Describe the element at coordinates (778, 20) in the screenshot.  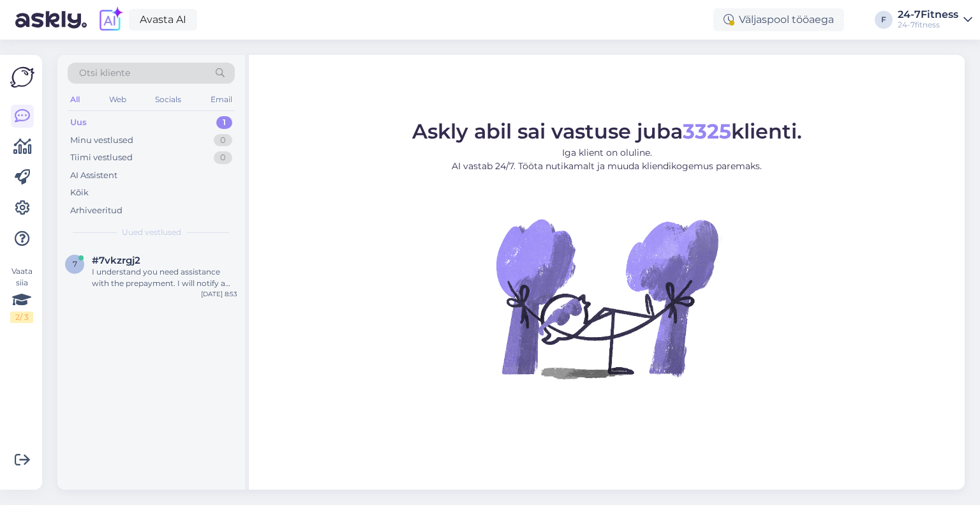
I see `div: Väljaspool tööaega` at that location.